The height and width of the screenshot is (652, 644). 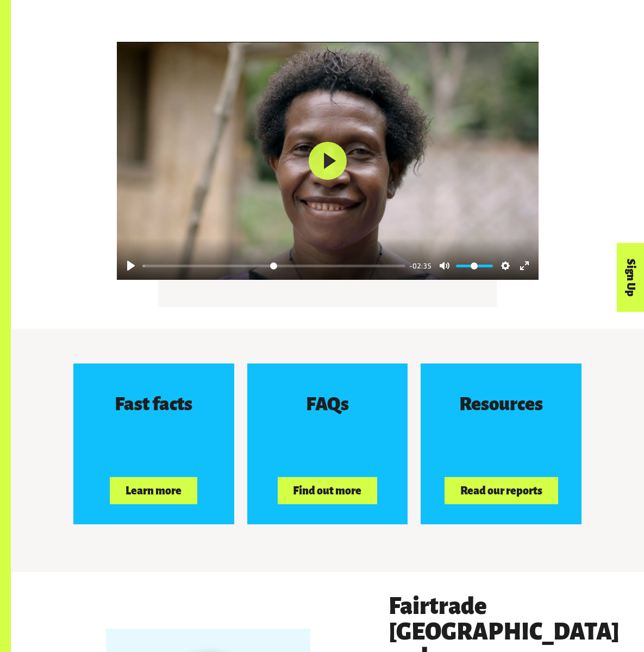 What do you see at coordinates (327, 404) in the screenshot?
I see `h3: FAQs` at bounding box center [327, 404].